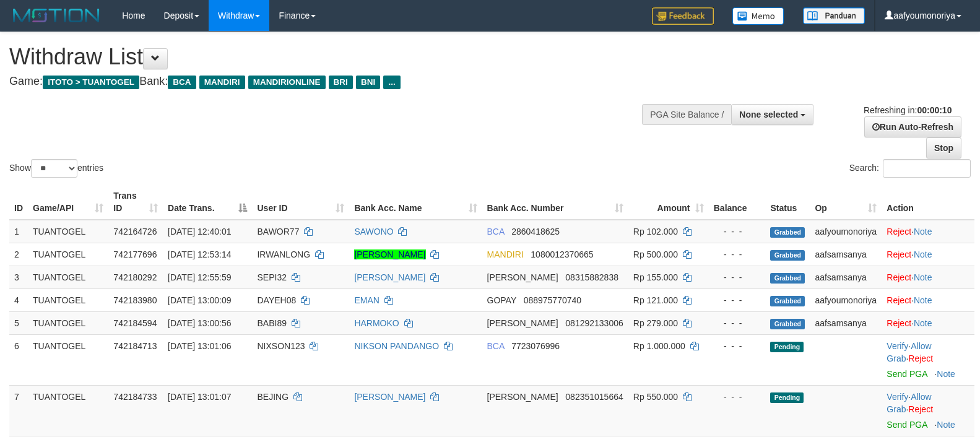 The height and width of the screenshot is (442, 980). What do you see at coordinates (368, 82) in the screenshot?
I see `span: BNI` at bounding box center [368, 82].